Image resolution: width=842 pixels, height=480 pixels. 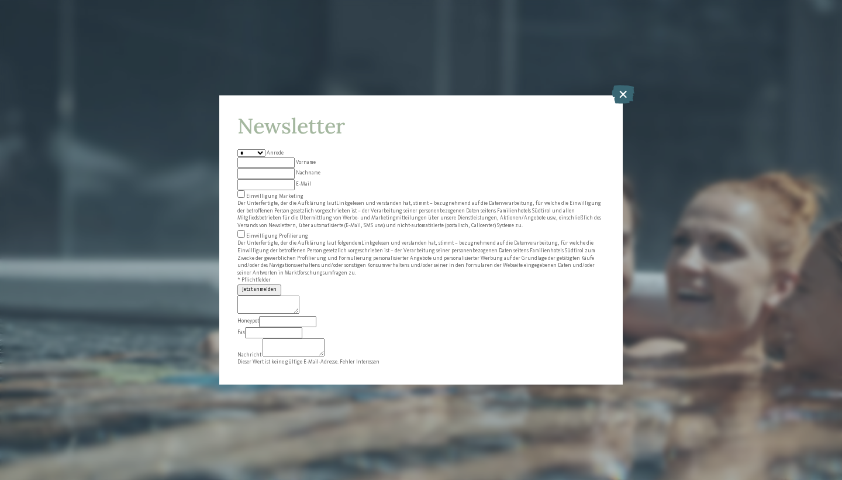 What do you see at coordinates (249, 354) in the screenshot?
I see `label: Nachricht` at bounding box center [249, 354].